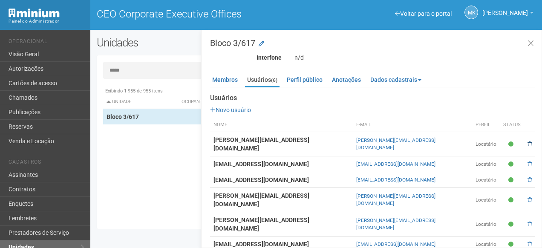  Describe the element at coordinates (185, 43) in the screenshot. I see `h2: Unidades` at that location.